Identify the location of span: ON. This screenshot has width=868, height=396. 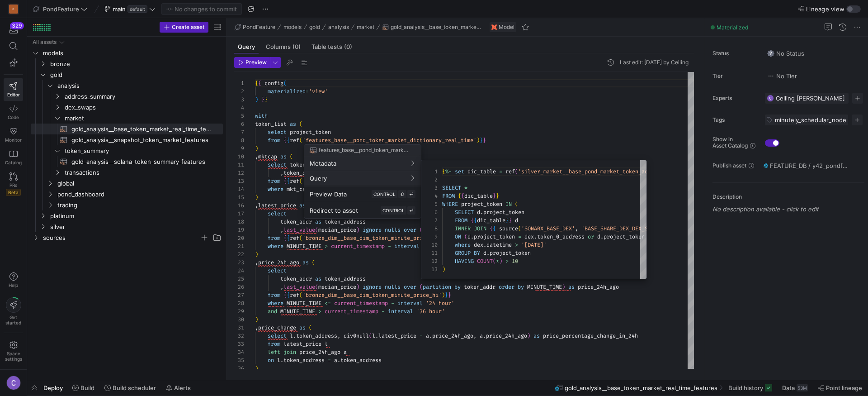
(458, 236).